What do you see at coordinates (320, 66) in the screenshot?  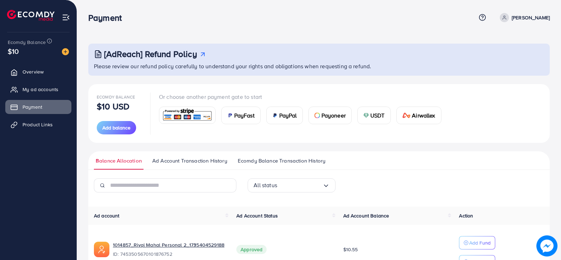 I see `p: Please review our refund policy carefully to understand your rights and obligations when requesti...` at bounding box center [320, 66].